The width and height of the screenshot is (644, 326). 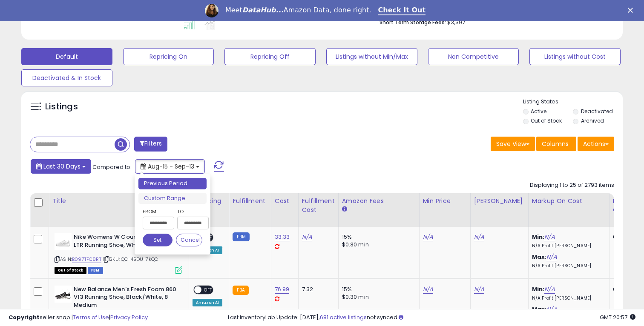 What do you see at coordinates (569, 210) in the screenshot?
I see `th: The percentage added to the cost of goods (COGS) that forms the calculator for Min & Max prices.` at bounding box center [569, 210].